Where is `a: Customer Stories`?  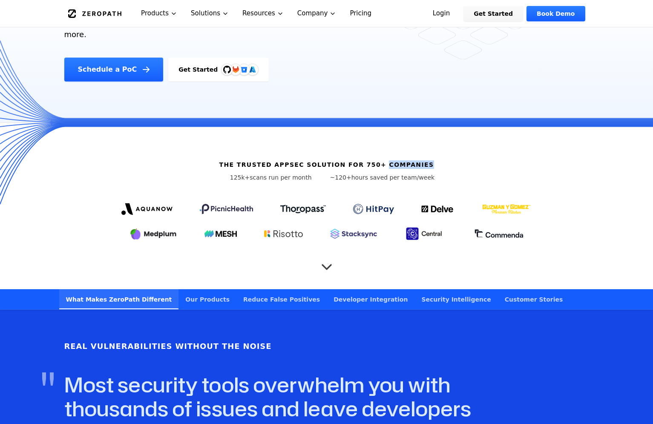 a: Customer Stories is located at coordinates (534, 299).